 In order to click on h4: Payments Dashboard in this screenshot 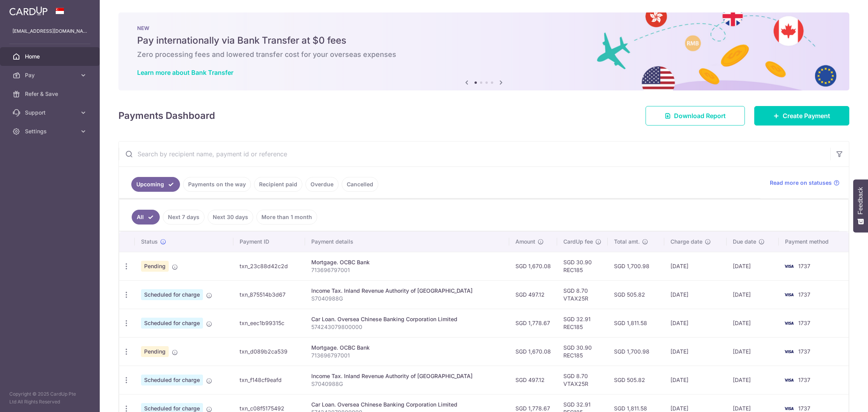, I will do `click(167, 116)`.